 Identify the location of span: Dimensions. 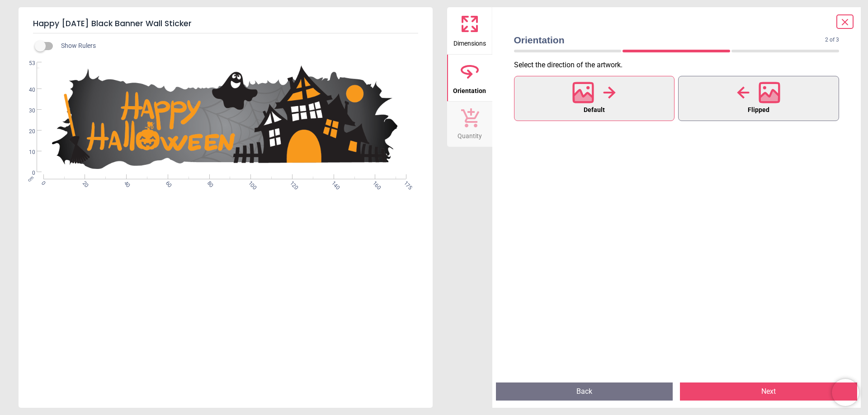
(470, 42).